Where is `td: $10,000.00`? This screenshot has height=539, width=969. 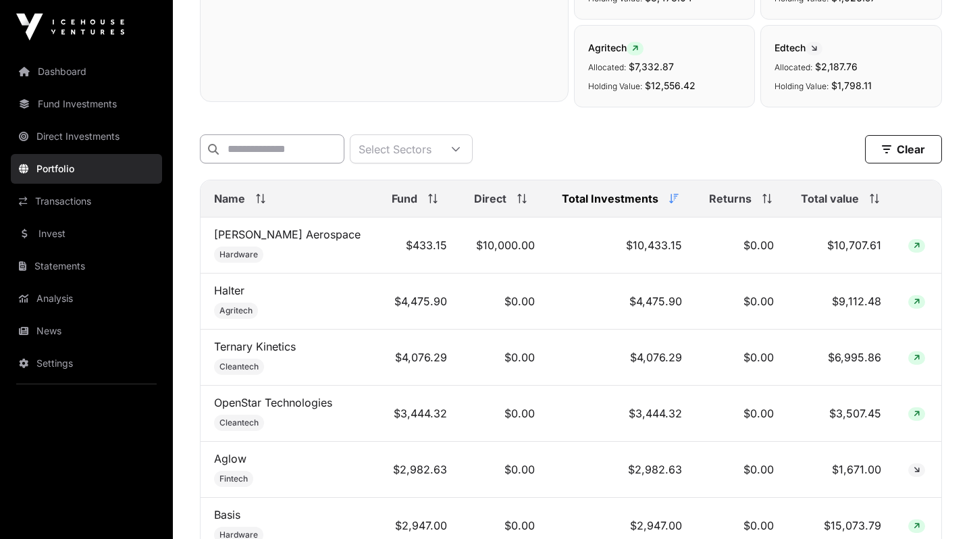 td: $10,000.00 is located at coordinates (505, 245).